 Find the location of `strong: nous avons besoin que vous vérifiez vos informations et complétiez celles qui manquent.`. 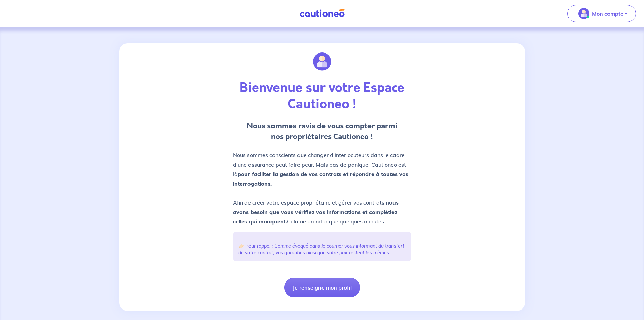

strong: nous avons besoin que vous vérifiez vos informations et complétiez celles qui manquent. is located at coordinates (316, 212).